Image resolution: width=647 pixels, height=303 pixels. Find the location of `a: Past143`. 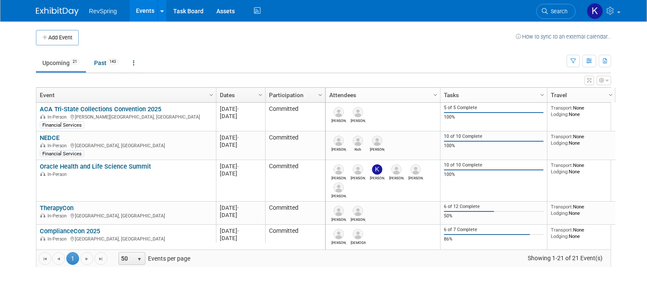

a: Past143 is located at coordinates (106, 63).